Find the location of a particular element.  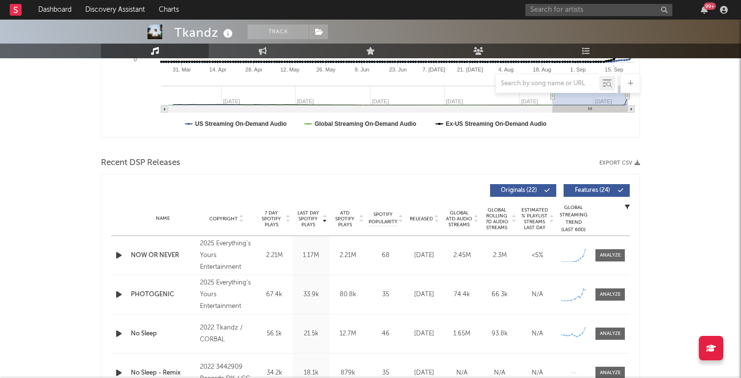

div: 34.2k is located at coordinates (274, 373).